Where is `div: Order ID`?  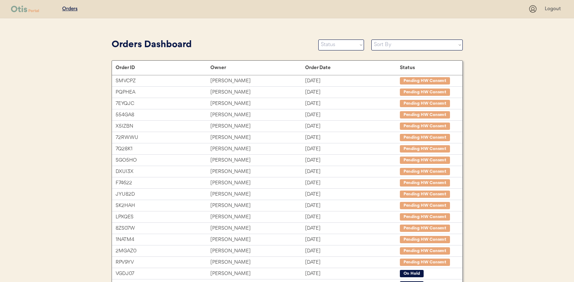 div: Order ID is located at coordinates (163, 68).